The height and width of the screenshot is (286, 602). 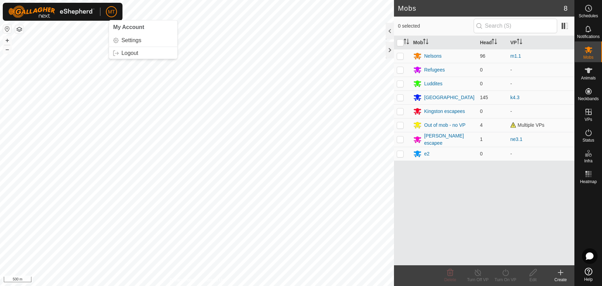 What do you see at coordinates (450, 280) in the screenshot?
I see `span: Delete` at bounding box center [450, 280].